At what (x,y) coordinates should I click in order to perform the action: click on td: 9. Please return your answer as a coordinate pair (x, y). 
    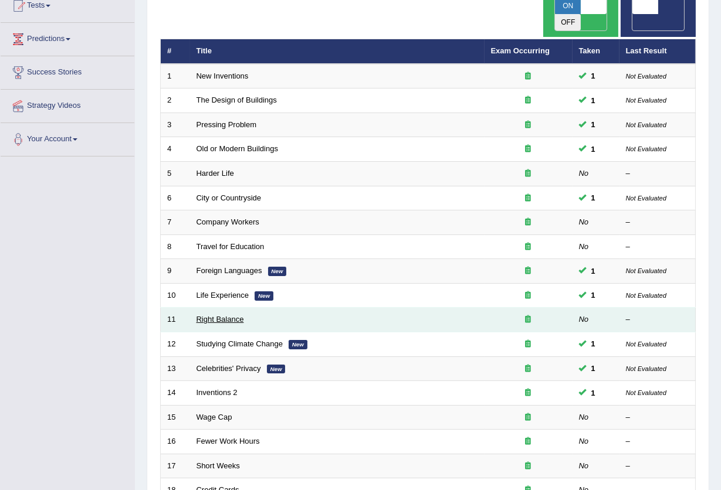
    Looking at the image, I should click on (175, 272).